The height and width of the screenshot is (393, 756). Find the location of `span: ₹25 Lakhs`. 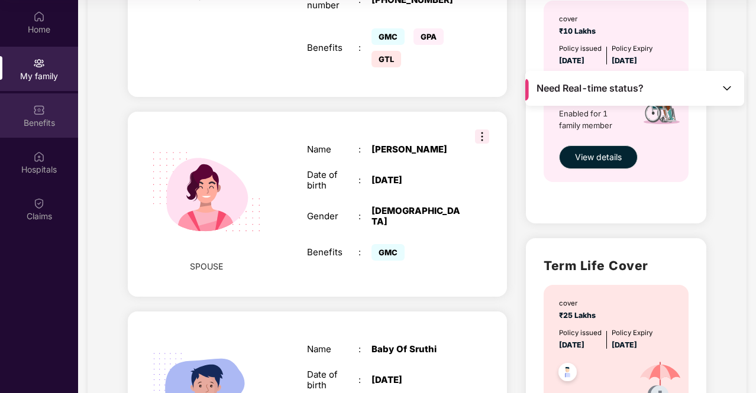

span: ₹25 Lakhs is located at coordinates (579, 315).